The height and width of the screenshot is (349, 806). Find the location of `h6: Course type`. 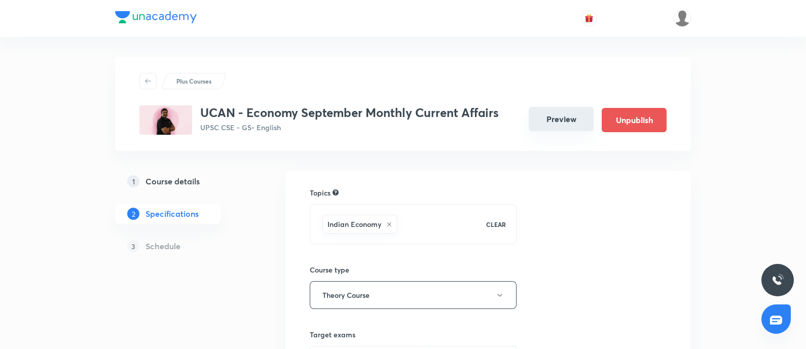

h6: Course type is located at coordinates (413, 270).